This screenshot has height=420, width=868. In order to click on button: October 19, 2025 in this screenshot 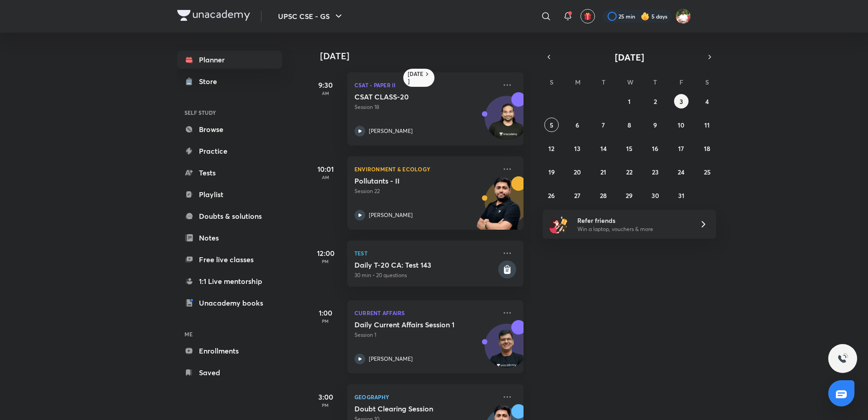, I will do `click(551, 171)`.